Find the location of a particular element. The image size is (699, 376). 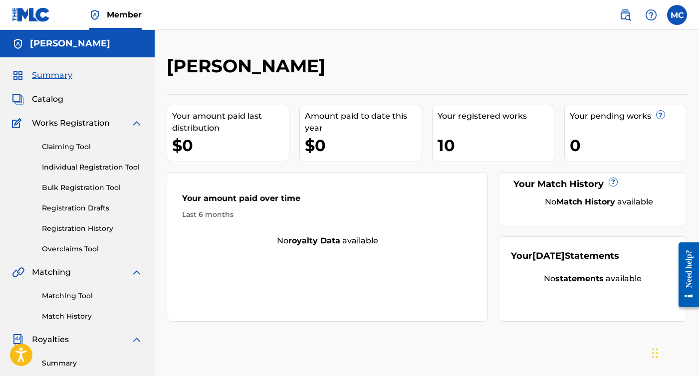

div: User Menu is located at coordinates (678, 15).